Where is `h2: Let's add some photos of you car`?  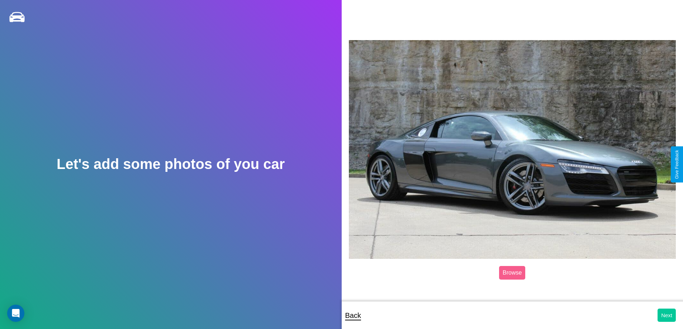
h2: Let's add some photos of you car is located at coordinates (171, 164).